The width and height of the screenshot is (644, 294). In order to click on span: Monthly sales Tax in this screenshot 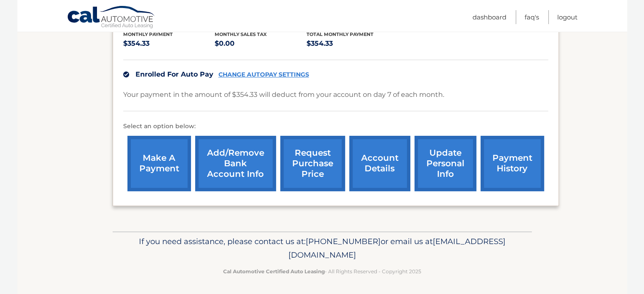, I will do `click(240, 34)`.